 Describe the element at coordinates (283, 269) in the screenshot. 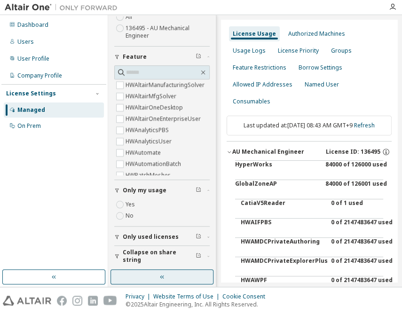

I see `div: HWAMDCPrivateExplorerPlus` at that location.